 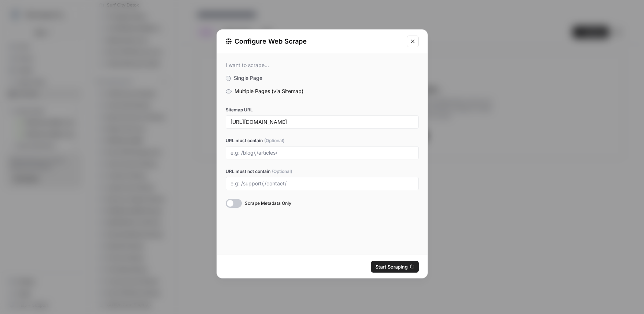 What do you see at coordinates (268, 203) in the screenshot?
I see `span: Scrape Metadata Only` at bounding box center [268, 203].